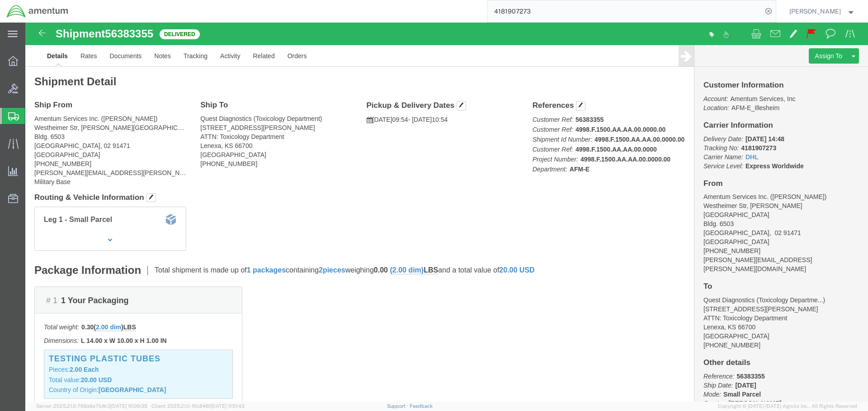 This screenshot has height=411, width=868. Describe the element at coordinates (398, 406) in the screenshot. I see `a: Support` at that location.